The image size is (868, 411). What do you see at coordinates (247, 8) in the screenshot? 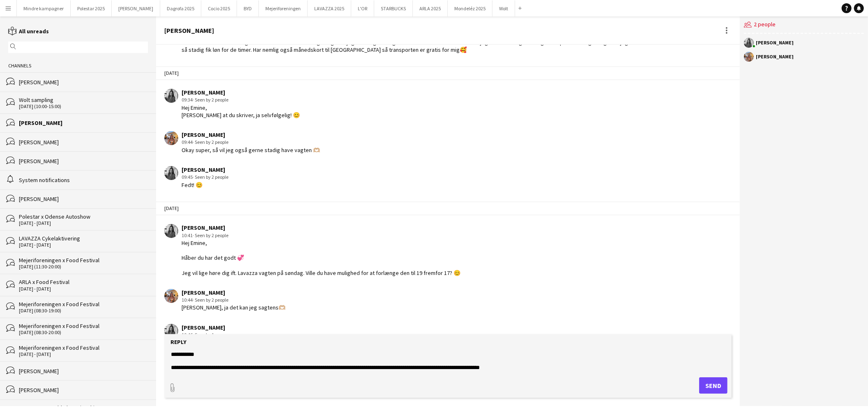
I see `button: BYD` at bounding box center [247, 8].